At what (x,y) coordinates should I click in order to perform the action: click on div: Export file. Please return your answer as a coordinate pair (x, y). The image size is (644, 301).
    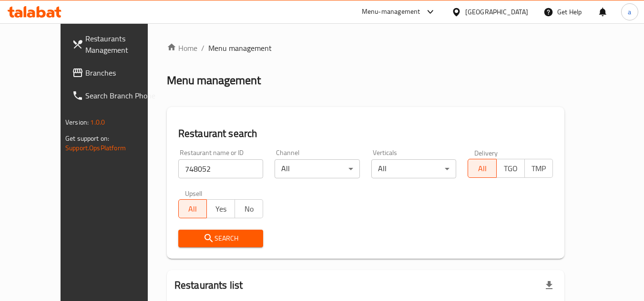
    Looking at the image, I should click on (549, 285).